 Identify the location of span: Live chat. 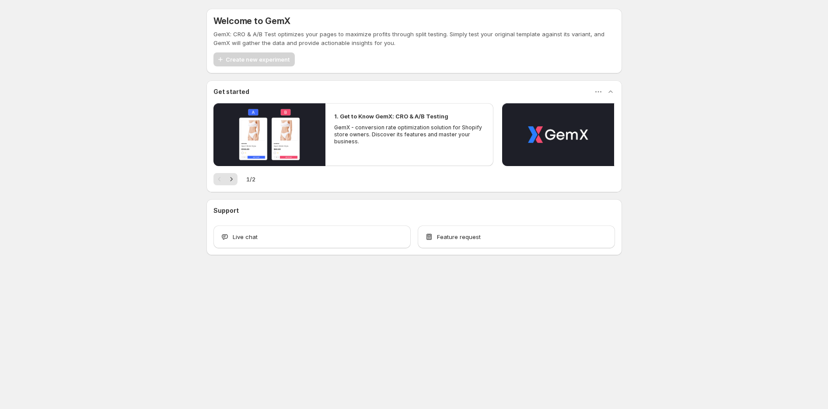
(245, 237).